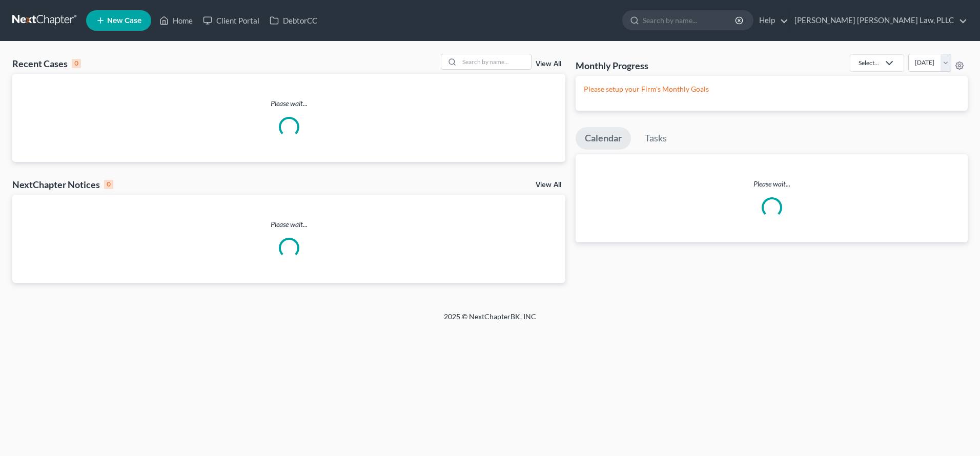  Describe the element at coordinates (62, 185) in the screenshot. I see `div: NextChapter Notices` at that location.